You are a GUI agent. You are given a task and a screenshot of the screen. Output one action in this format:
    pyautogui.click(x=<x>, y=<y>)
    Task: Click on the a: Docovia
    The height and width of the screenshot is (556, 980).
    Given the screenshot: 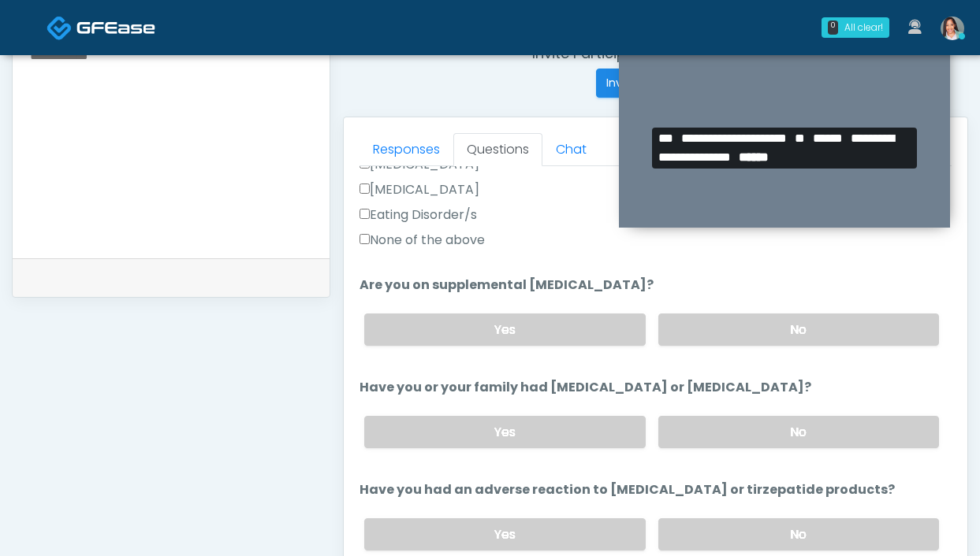 What is the action you would take?
    pyautogui.click(x=101, y=27)
    